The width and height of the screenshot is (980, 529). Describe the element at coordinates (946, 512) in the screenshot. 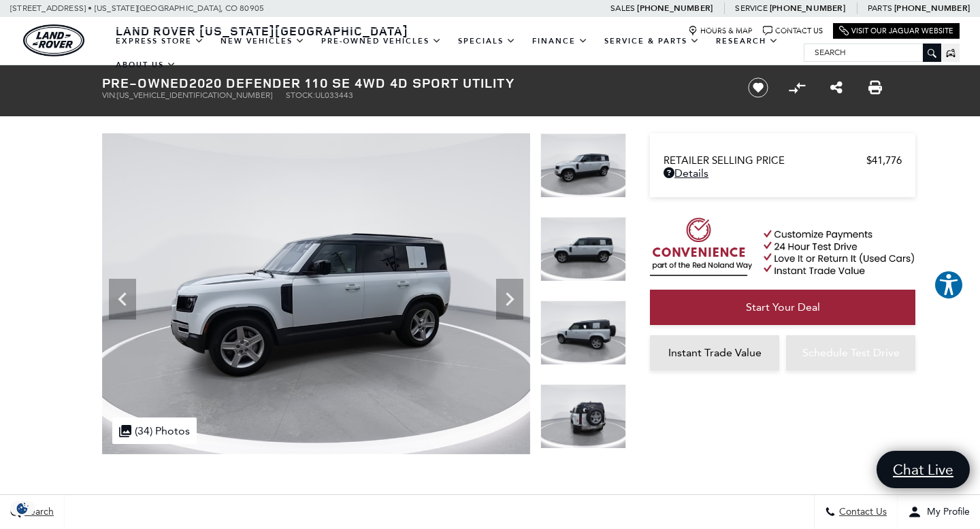

I see `span: My Profile` at that location.